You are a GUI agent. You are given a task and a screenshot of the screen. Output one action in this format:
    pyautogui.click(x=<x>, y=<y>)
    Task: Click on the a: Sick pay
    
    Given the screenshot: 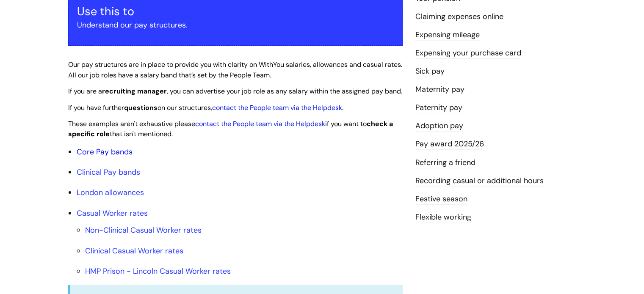 What is the action you would take?
    pyautogui.click(x=429, y=71)
    